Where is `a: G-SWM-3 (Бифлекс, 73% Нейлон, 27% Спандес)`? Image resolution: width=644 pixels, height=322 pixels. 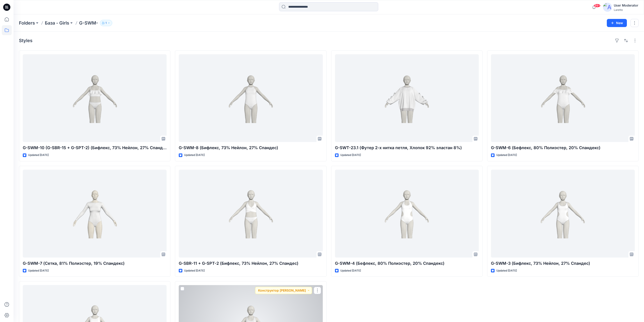 a: G-SWM-3 (Бифлекс, 73% Нейлон, 27% Спандес) is located at coordinates (563, 213).